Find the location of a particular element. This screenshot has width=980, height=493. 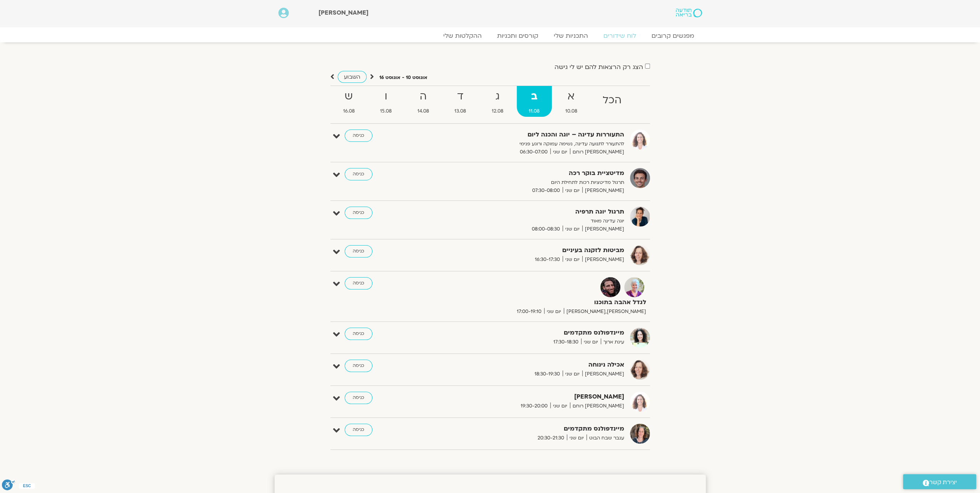

span: 10.08 is located at coordinates (572, 111).